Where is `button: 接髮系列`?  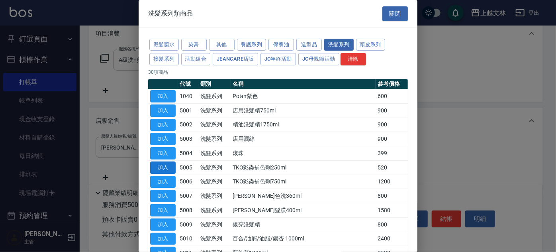
button: 接髮系列 is located at coordinates (164, 59).